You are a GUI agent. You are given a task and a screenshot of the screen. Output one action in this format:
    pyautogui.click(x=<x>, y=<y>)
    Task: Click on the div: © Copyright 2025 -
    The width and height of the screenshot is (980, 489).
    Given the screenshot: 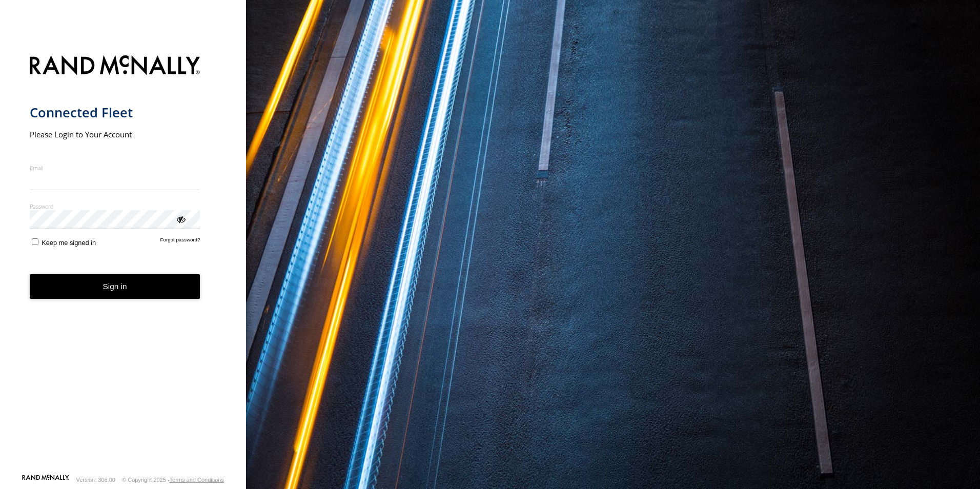 What is the action you would take?
    pyautogui.click(x=173, y=480)
    